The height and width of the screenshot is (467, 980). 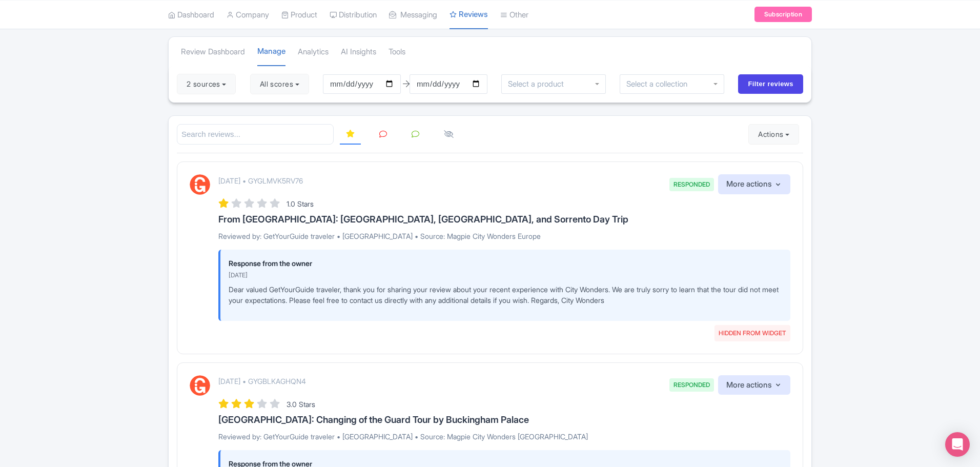 I want to click on a: Tools, so click(x=396, y=52).